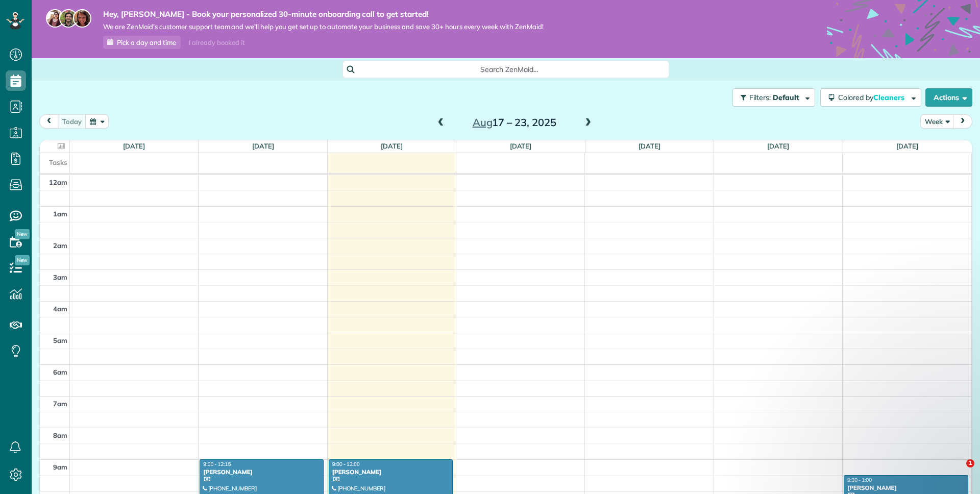  I want to click on h2: 17 – 23, 2025, so click(515, 123).